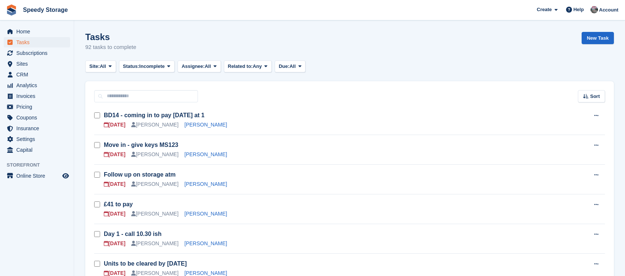  Describe the element at coordinates (39, 176) in the screenshot. I see `span: Online Store` at that location.